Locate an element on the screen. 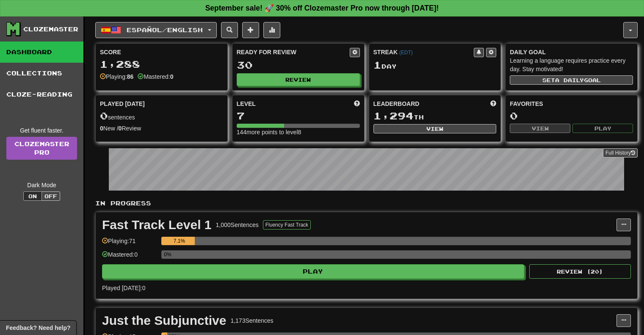 The height and width of the screenshot is (335, 644). div: Mastered: 0 is located at coordinates (130, 257).